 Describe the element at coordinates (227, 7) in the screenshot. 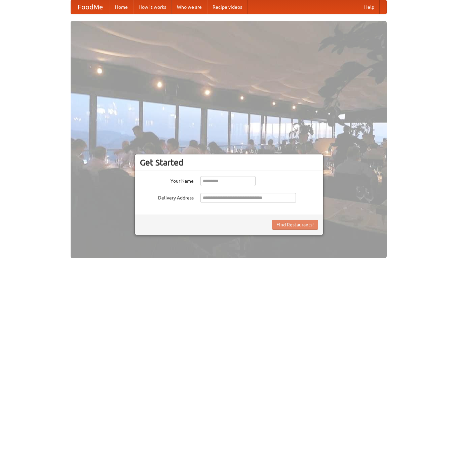

I see `a: Recipe videos` at that location.